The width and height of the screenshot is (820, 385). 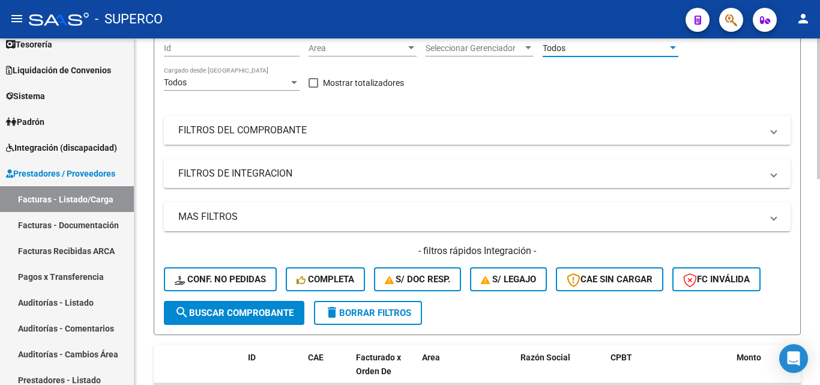 I want to click on button: Borrar Filtros, so click(x=368, y=313).